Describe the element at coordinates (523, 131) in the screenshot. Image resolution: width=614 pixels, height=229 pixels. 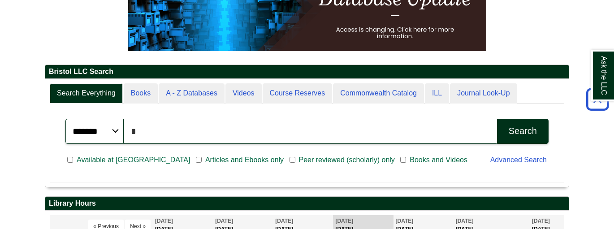
I see `div: Search` at that location.